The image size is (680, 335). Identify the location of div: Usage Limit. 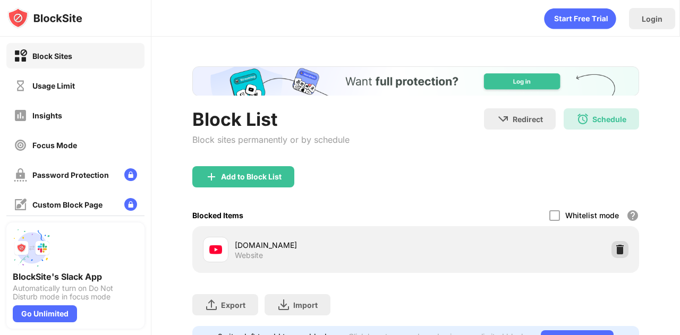
(54, 85).